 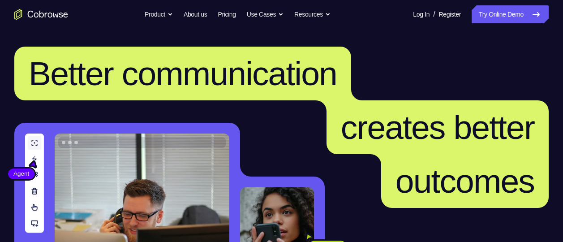 What do you see at coordinates (450, 14) in the screenshot?
I see `a: Register` at bounding box center [450, 14].